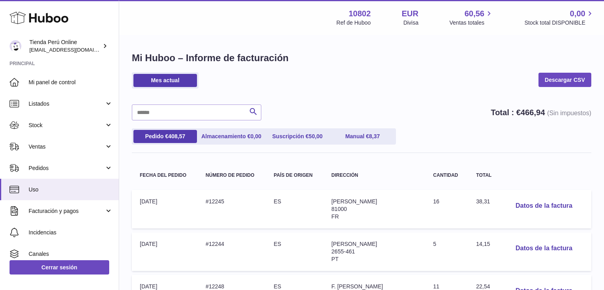  I want to click on span: 2655-461, so click(343, 251).